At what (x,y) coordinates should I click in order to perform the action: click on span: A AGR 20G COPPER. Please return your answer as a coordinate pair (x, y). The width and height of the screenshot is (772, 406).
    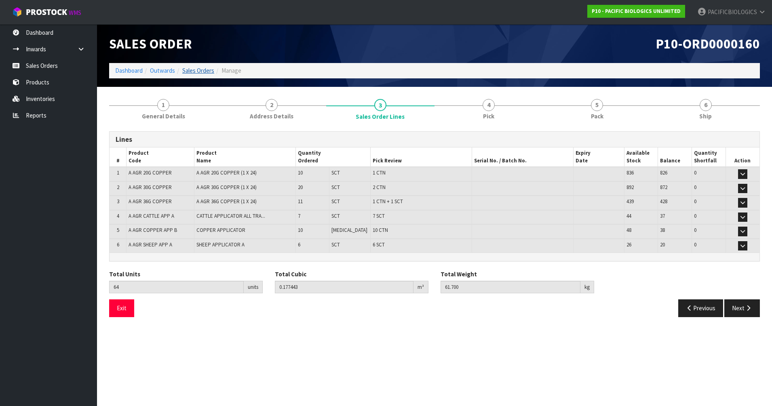
    Looking at the image, I should click on (150, 173).